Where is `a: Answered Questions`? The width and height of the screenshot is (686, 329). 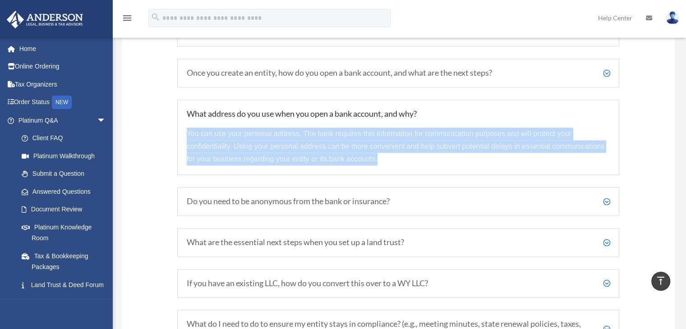 a: Answered Questions is located at coordinates (66, 192).